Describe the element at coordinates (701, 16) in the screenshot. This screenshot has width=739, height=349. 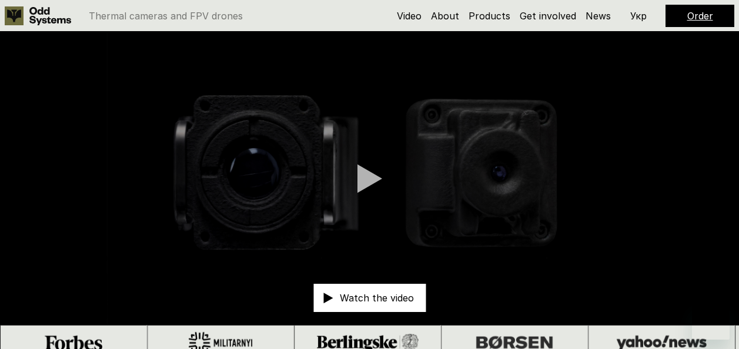
I see `a: Order` at that location.